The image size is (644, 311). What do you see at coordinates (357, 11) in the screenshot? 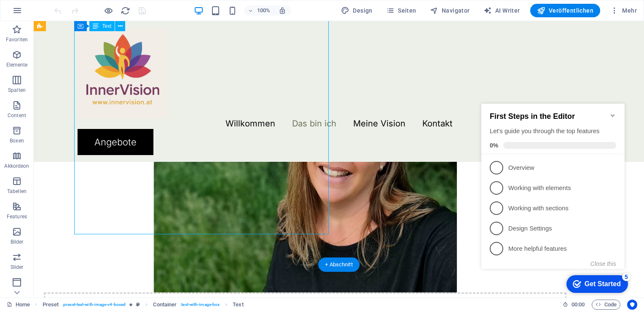
I see `button: Design` at bounding box center [357, 11].